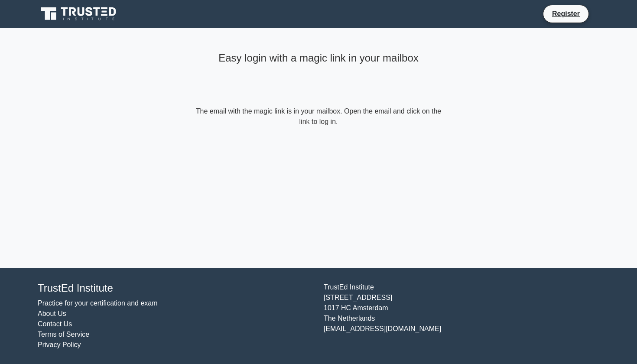 The image size is (637, 364). What do you see at coordinates (176, 288) in the screenshot?
I see `h4: TrustEd Institute` at bounding box center [176, 288].